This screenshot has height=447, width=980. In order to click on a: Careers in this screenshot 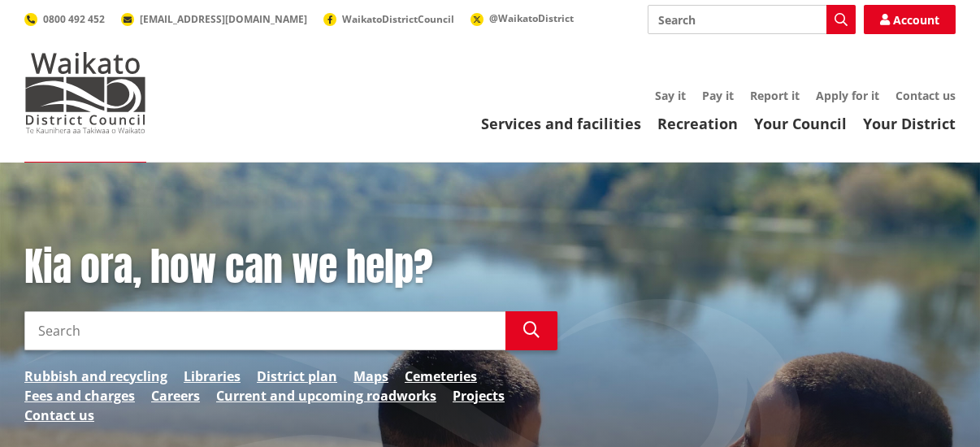, I will do `click(175, 396)`.